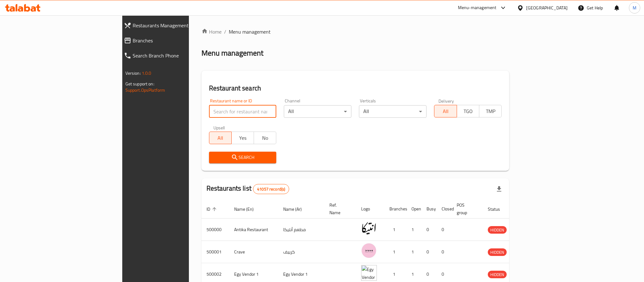  I want to click on span: Restaurants Management, so click(179, 26).